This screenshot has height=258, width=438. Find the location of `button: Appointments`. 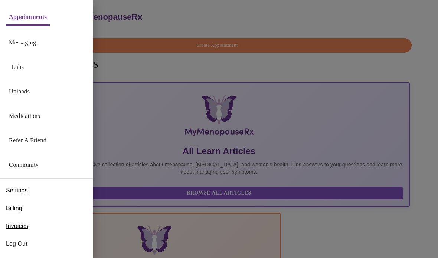

button: Appointments is located at coordinates (28, 17).